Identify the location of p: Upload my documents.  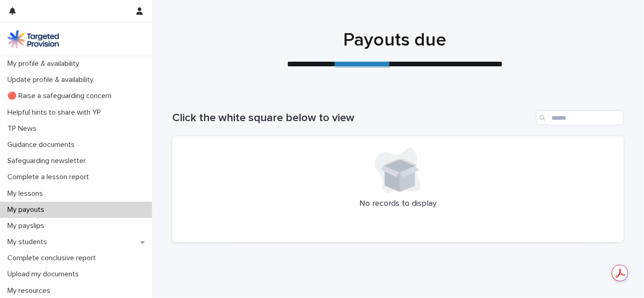
(45, 274).